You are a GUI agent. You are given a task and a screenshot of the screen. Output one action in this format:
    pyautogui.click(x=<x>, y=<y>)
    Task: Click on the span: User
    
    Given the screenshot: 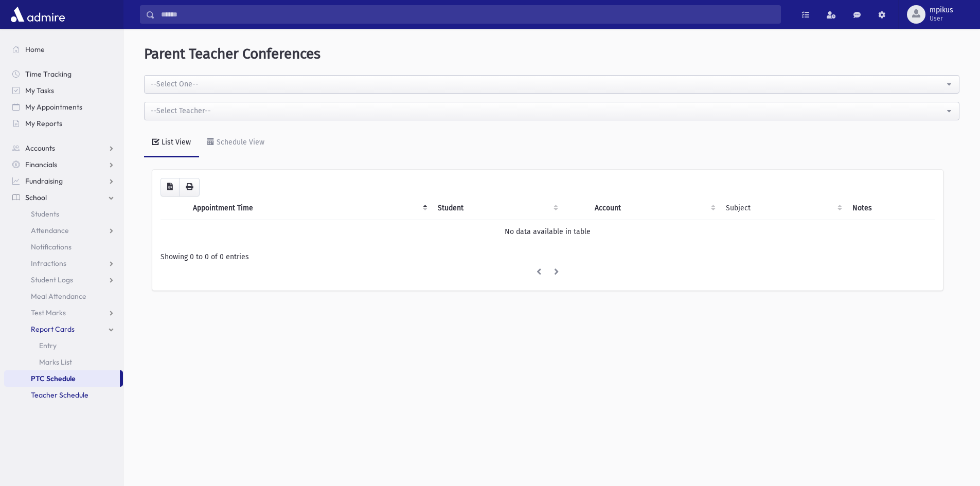 What is the action you would take?
    pyautogui.click(x=941, y=18)
    